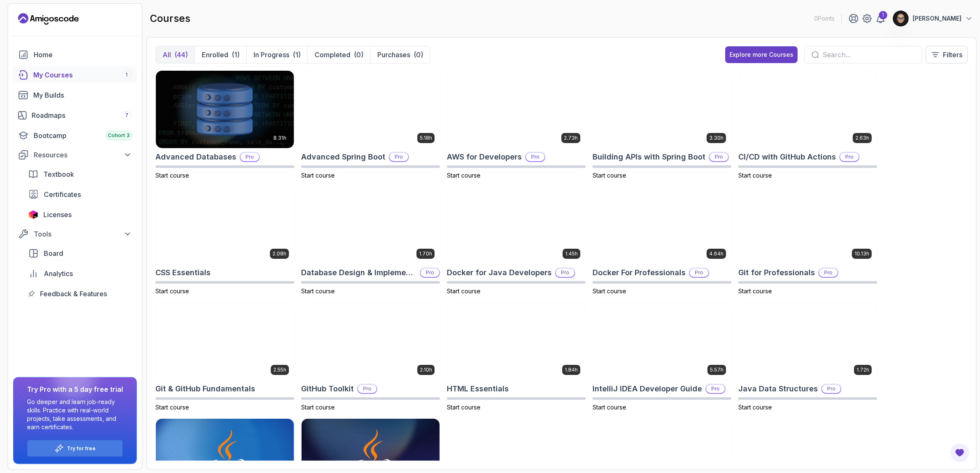  I want to click on a: textbook, so click(80, 174).